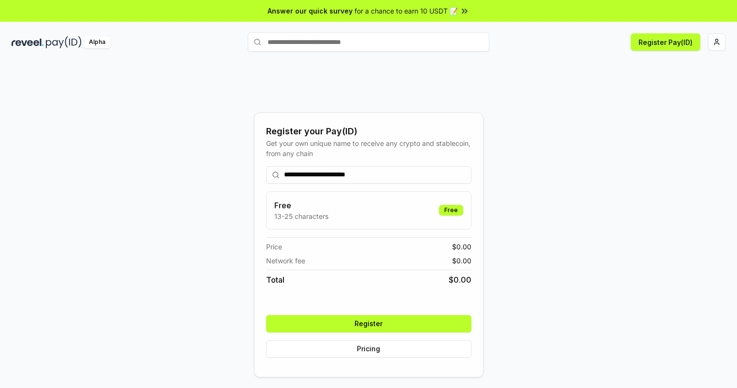 The height and width of the screenshot is (388, 737). What do you see at coordinates (28, 42) in the screenshot?
I see `img: reveel_dark` at bounding box center [28, 42].